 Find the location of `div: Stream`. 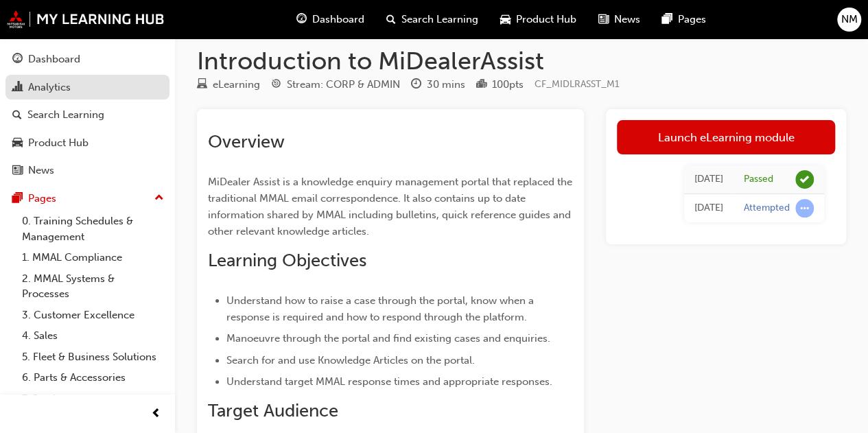

div: Stream is located at coordinates (335, 85).